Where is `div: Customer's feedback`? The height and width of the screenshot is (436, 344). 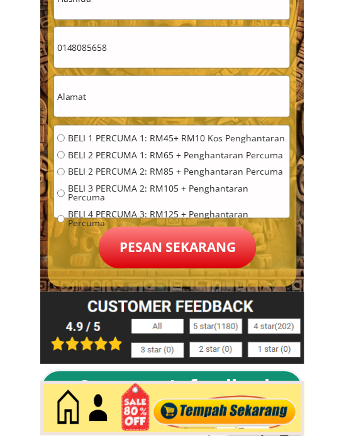
div: Customer's feedback is located at coordinates (182, 387).